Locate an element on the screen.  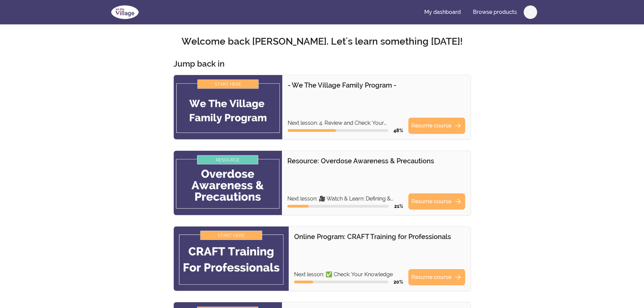
img: Product image for Resource: Overdose Awareness & Precautions is located at coordinates (228, 183).